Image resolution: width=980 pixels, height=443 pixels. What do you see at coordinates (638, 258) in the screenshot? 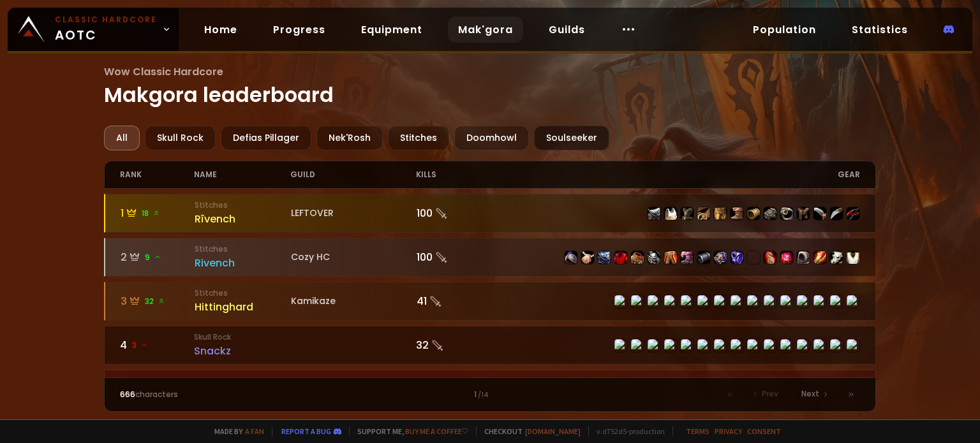
I see `img: item-19682` at bounding box center [638, 258].